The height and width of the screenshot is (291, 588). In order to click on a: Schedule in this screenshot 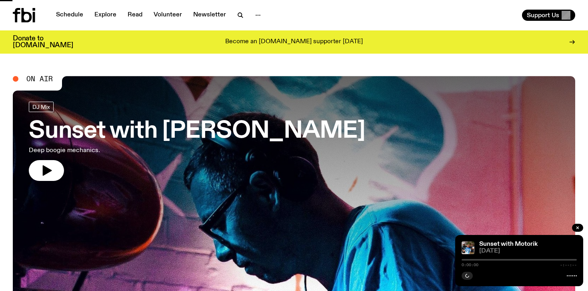, I will do `click(70, 15)`.